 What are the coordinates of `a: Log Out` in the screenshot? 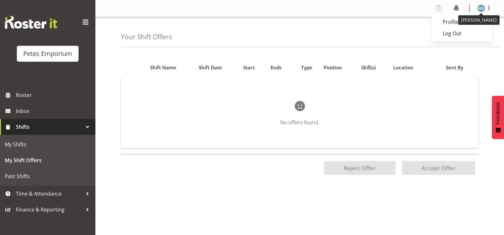 It's located at (462, 33).